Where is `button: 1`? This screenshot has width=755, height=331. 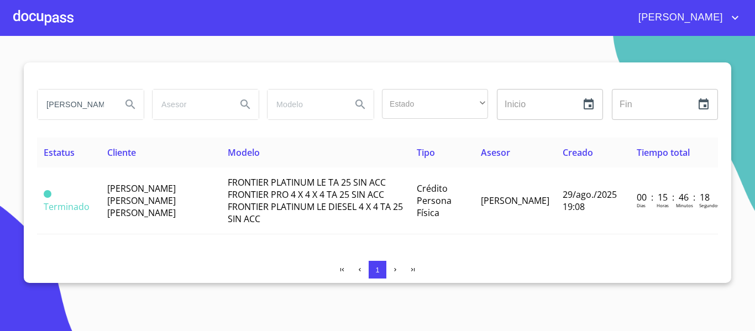 button: 1 is located at coordinates (377, 270).